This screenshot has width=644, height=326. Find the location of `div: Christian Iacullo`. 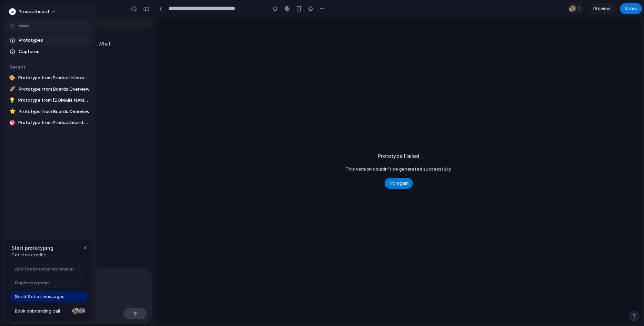

div: Christian Iacullo is located at coordinates (82, 311).